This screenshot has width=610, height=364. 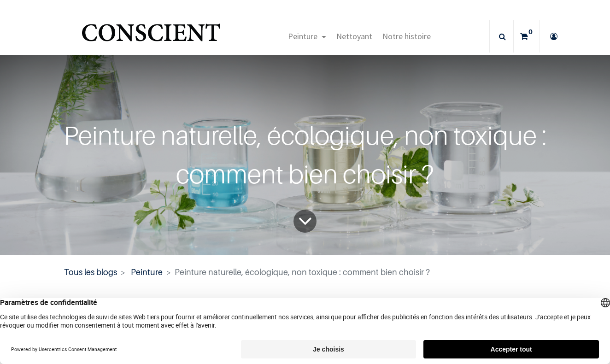 What do you see at coordinates (406, 36) in the screenshot?
I see `span: Notre histoire` at bounding box center [406, 36].